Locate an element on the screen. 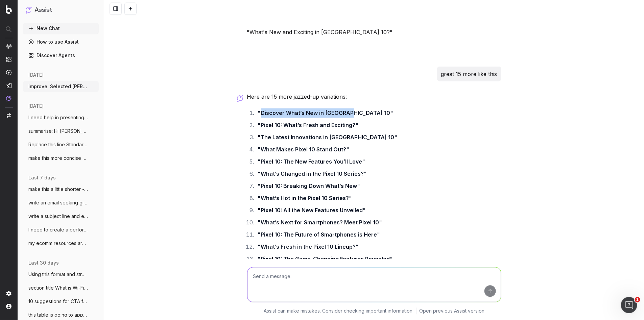  button: Replace this line Standard delivery is a is located at coordinates (61, 144).